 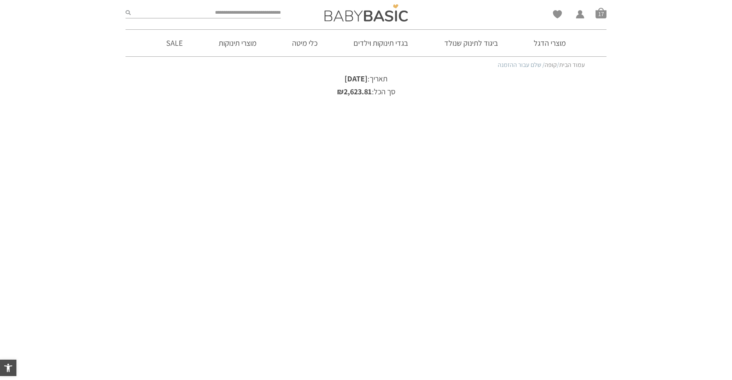 I want to click on a: קופה, so click(x=551, y=65).